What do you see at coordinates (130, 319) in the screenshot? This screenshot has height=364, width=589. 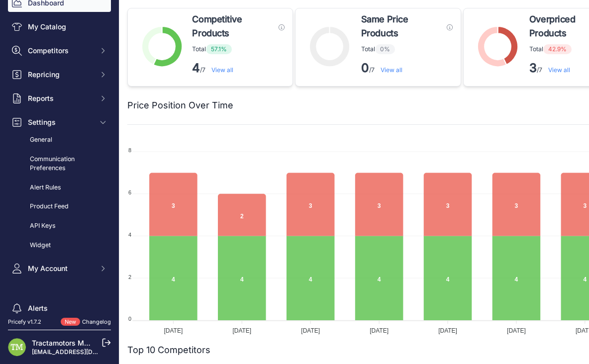 I see `tspan: 0` at bounding box center [130, 319].